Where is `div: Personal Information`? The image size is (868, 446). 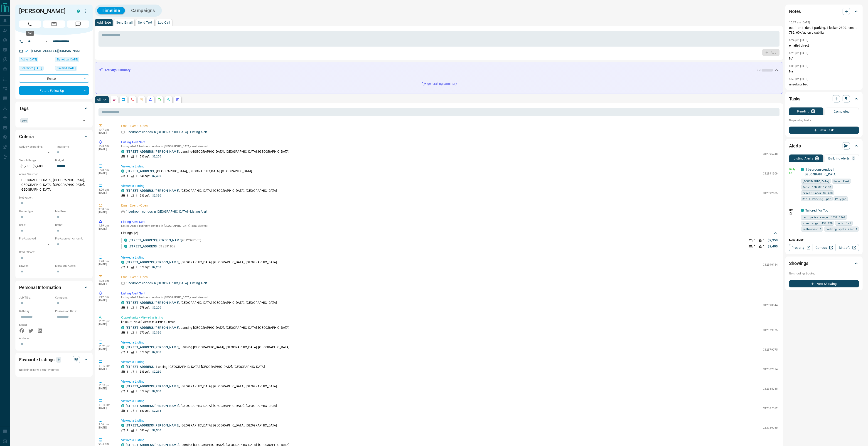 div: Personal Information is located at coordinates (54, 287).